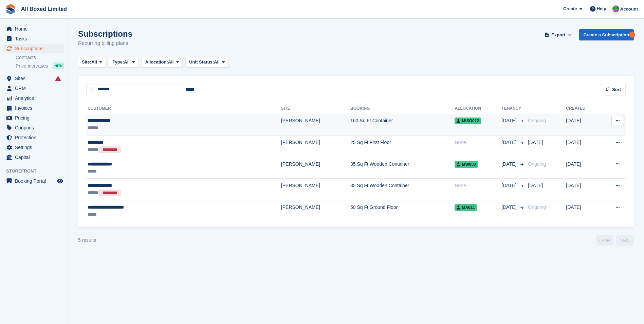 The width and height of the screenshot is (644, 324). Describe the element at coordinates (402, 211) in the screenshot. I see `td: 50 Sq Ft Ground Floor` at that location.